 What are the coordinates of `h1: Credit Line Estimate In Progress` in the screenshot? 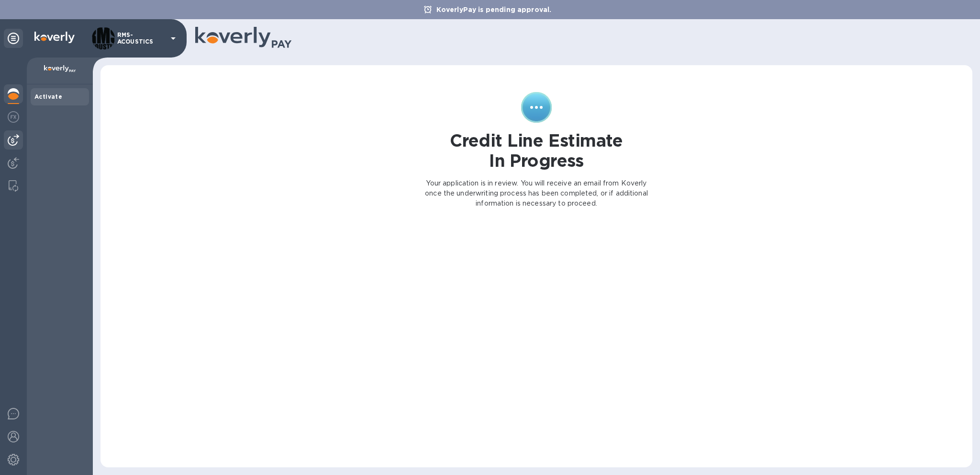 It's located at (536, 150).